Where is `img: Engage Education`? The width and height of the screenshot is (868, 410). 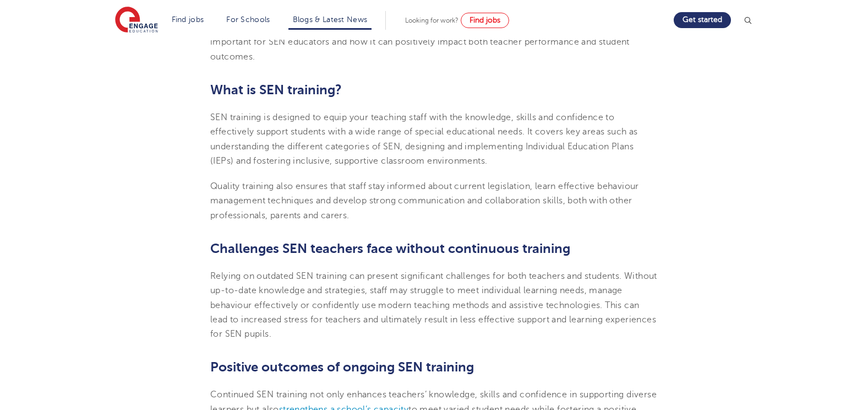
img: Engage Education is located at coordinates (137, 20).